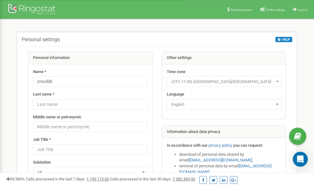 This screenshot has width=314, height=187. What do you see at coordinates (224, 58) in the screenshot?
I see `div: Other settings` at bounding box center [224, 58].